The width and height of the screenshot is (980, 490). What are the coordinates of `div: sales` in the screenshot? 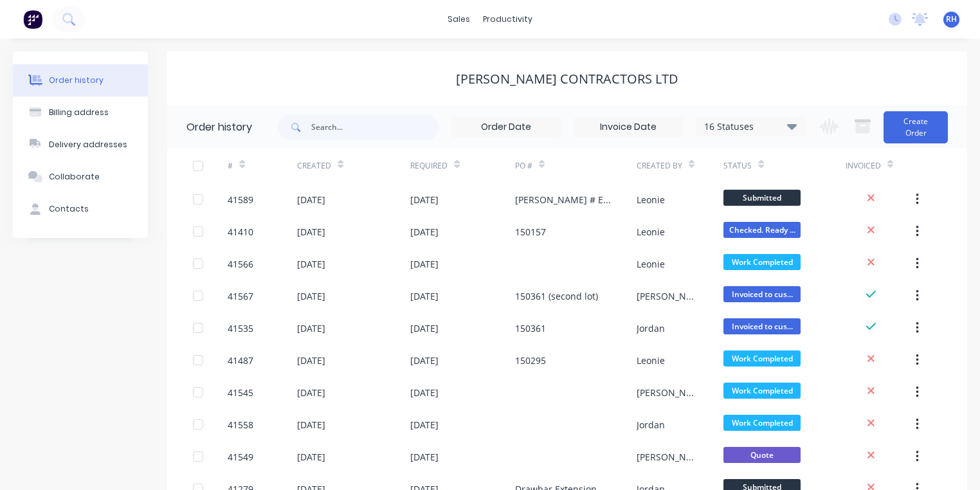 It's located at (458, 19).